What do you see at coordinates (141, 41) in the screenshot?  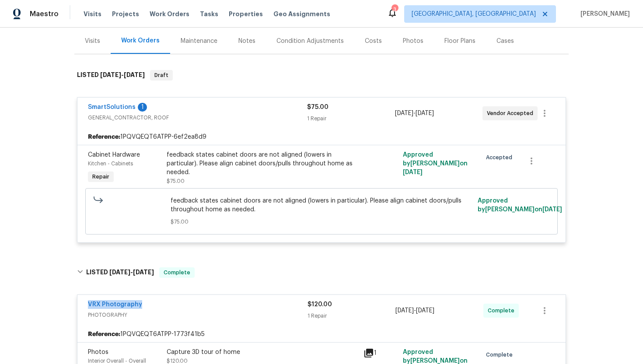 I see `div: Work Orders` at bounding box center [141, 41].